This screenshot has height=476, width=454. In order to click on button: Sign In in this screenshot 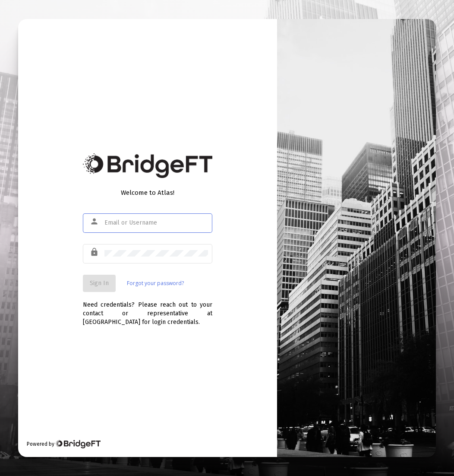, I will do `click(99, 283)`.